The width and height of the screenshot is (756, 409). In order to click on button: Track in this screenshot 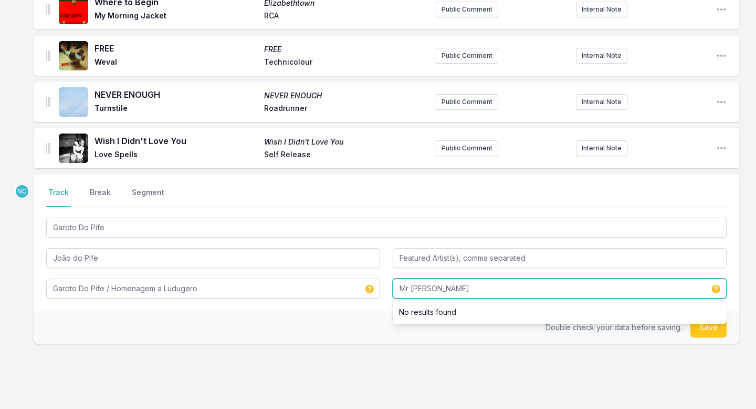, I will do `click(58, 197)`.